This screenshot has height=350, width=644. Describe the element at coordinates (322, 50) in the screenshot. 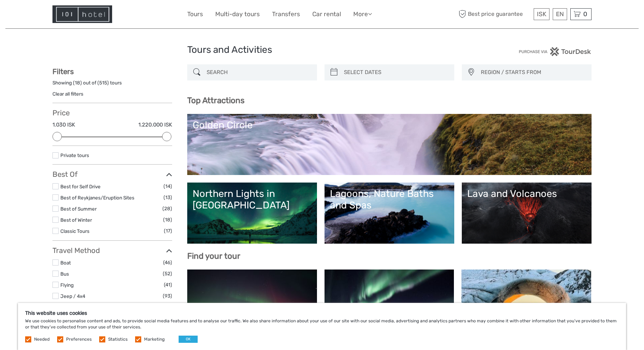

I see `h1: Tours and Activities` at that location.